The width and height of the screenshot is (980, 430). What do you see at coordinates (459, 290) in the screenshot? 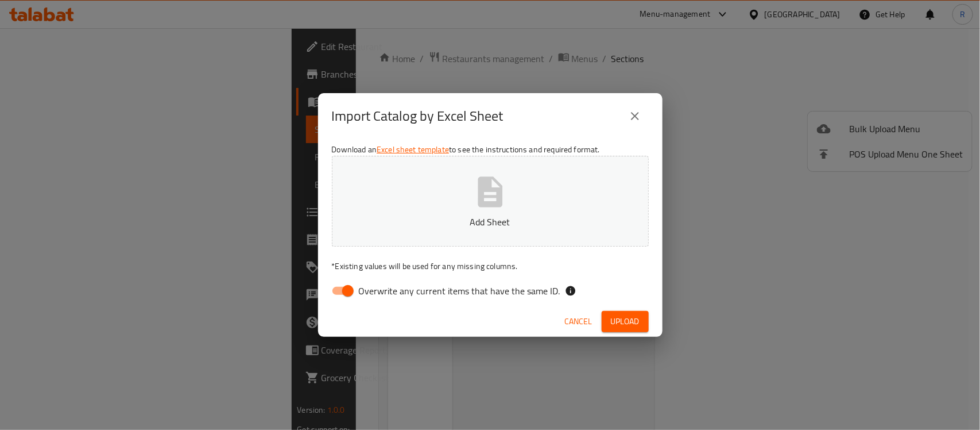
I see `span: Overwrite any current items that have the same ID.` at bounding box center [459, 290].